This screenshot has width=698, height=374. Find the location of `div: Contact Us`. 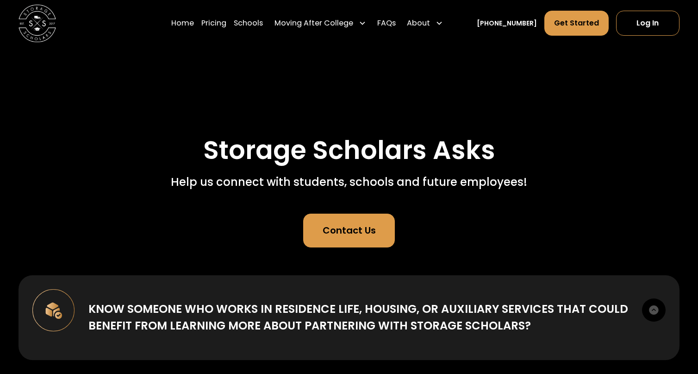

div: Contact Us is located at coordinates (349, 230).